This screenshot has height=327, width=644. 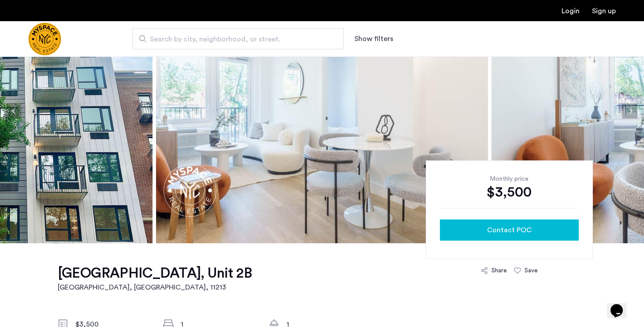 What do you see at coordinates (234, 39) in the screenshot?
I see `span: Search by city, neighborhood, or street.` at bounding box center [234, 39].